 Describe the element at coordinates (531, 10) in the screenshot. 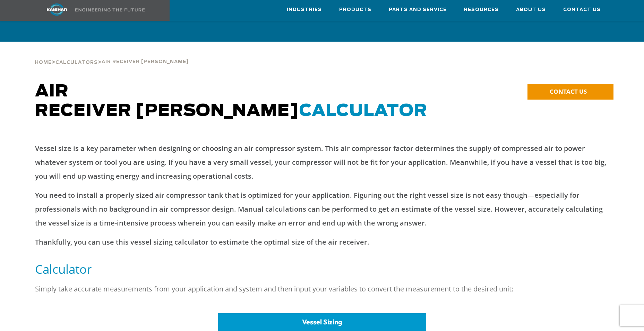

I see `a: About Us` at that location.